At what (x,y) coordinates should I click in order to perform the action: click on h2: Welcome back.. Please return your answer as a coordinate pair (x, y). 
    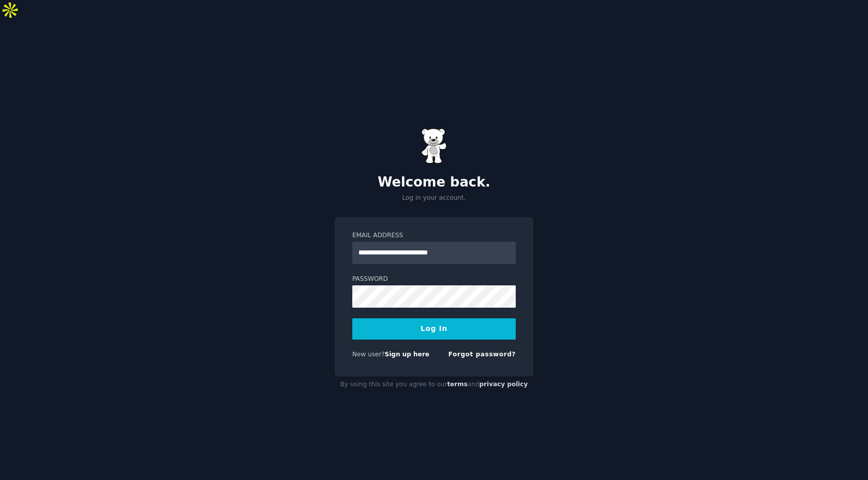
    Looking at the image, I should click on (434, 183).